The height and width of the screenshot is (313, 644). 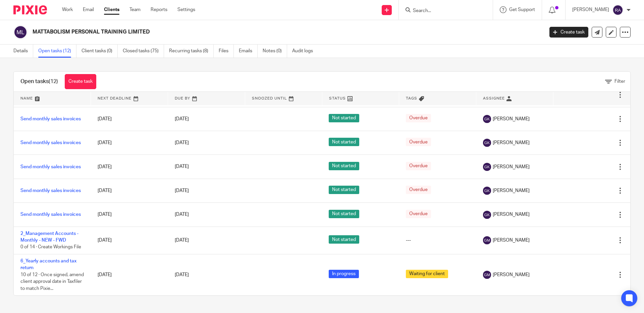 What do you see at coordinates (67, 10) in the screenshot?
I see `a: Work` at bounding box center [67, 10].